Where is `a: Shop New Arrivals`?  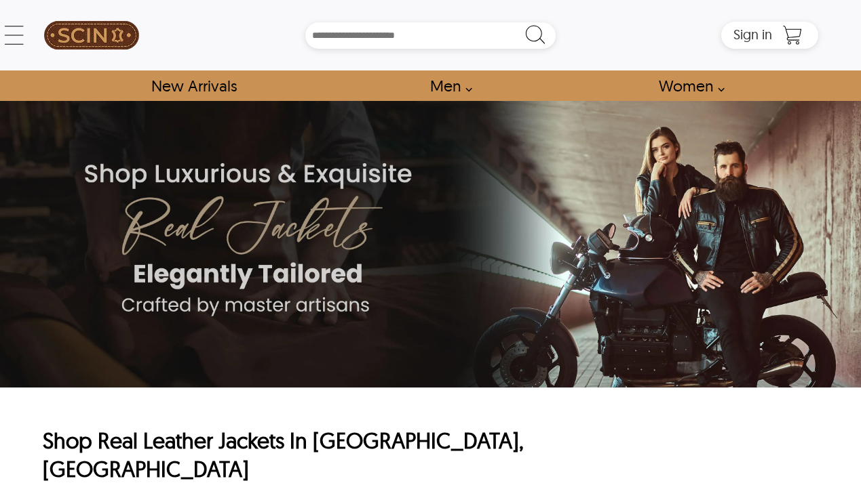 a: Shop New Arrivals is located at coordinates (194, 86).